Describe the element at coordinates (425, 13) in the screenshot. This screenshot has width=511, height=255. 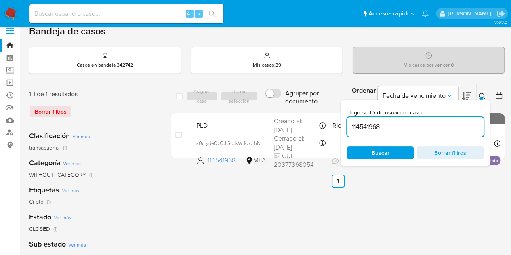
I see `a: Notificaciones` at that location.